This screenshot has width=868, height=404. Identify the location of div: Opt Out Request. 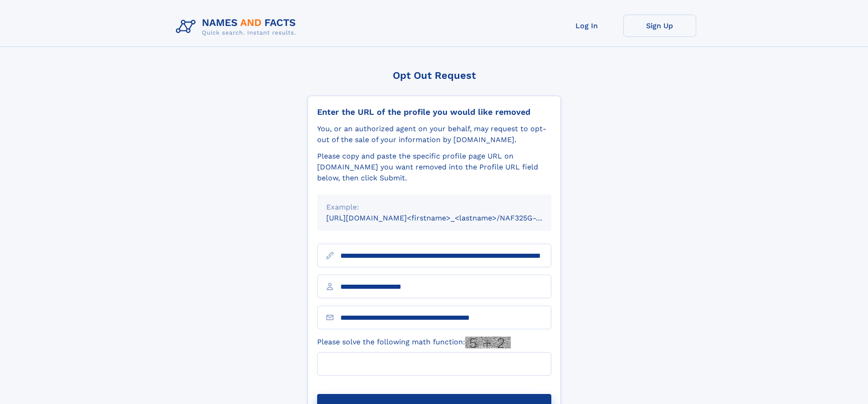
(434, 76).